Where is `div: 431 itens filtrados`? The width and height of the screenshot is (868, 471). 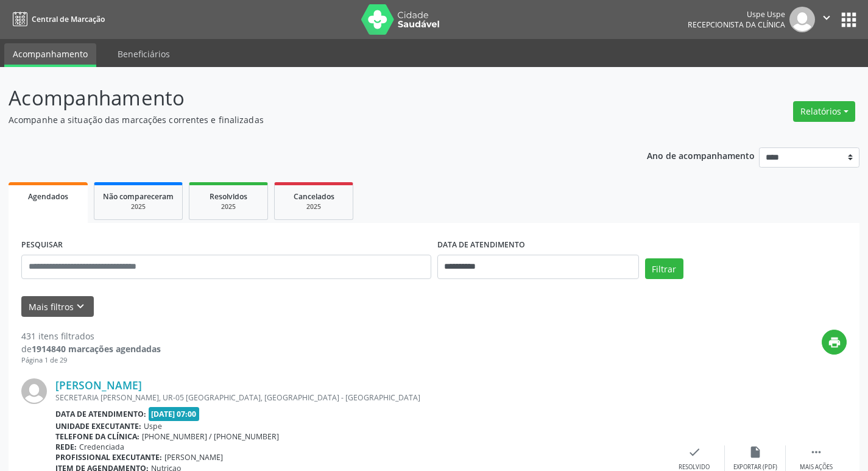
div: 431 itens filtrados is located at coordinates (91, 336).